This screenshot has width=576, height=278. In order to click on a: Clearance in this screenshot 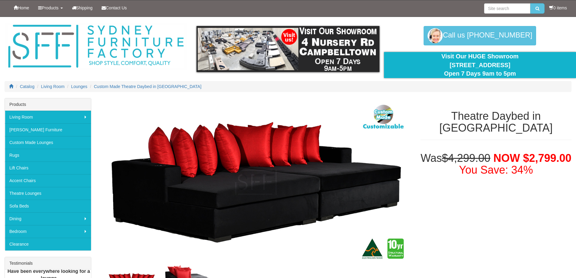, I will do `click(48, 244)`.